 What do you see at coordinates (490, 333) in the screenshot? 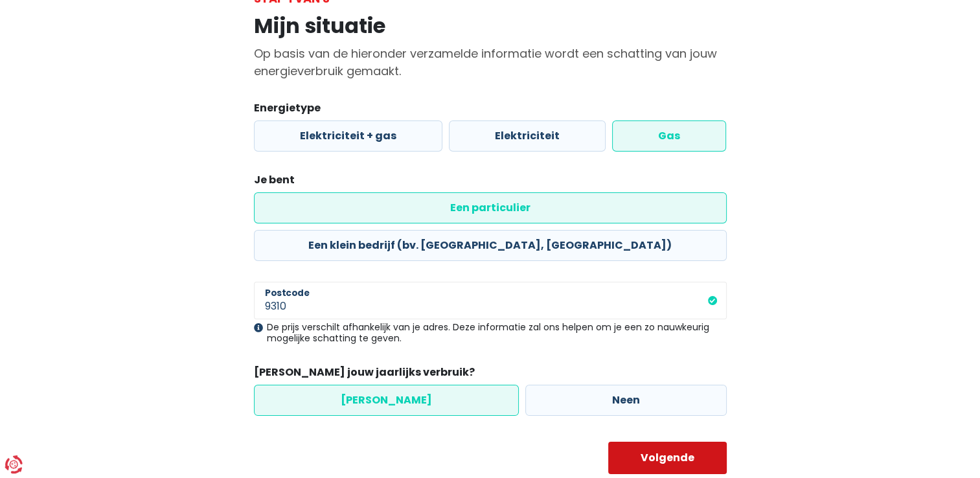
I see `div: De prijs verschilt afhankelijk van je adres. Deze informatie zal ons helpen om je een zo nauwkeur...` at bounding box center [490, 333].